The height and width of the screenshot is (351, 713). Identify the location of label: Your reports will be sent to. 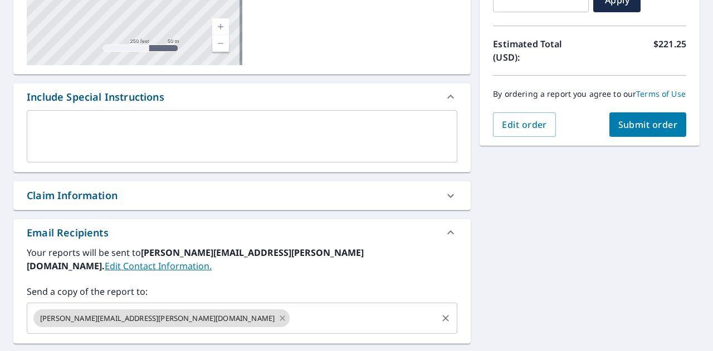
(242, 259).